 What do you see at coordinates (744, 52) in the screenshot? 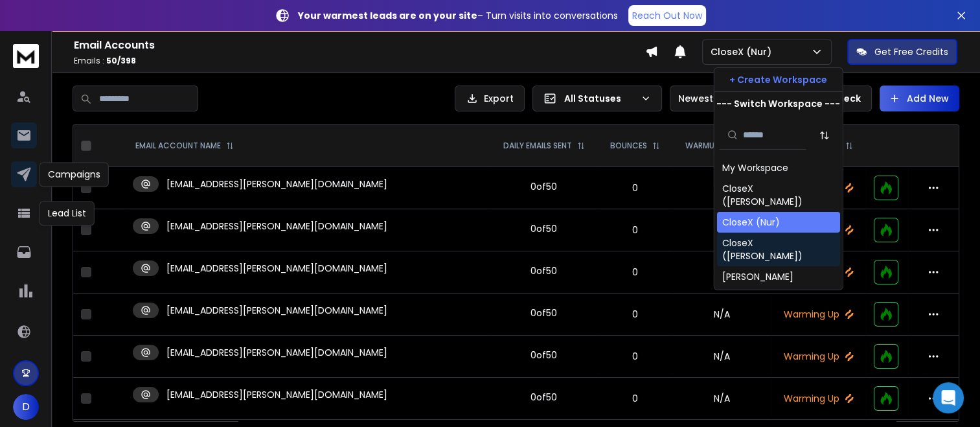
I see `p: CloseX (Nur)` at bounding box center [744, 52].